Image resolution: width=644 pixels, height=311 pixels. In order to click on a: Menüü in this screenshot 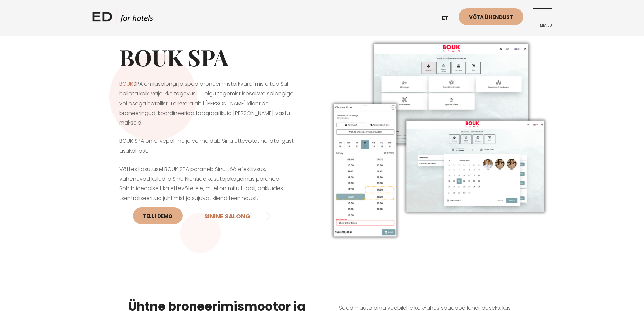, I will do `click(543, 17)`.